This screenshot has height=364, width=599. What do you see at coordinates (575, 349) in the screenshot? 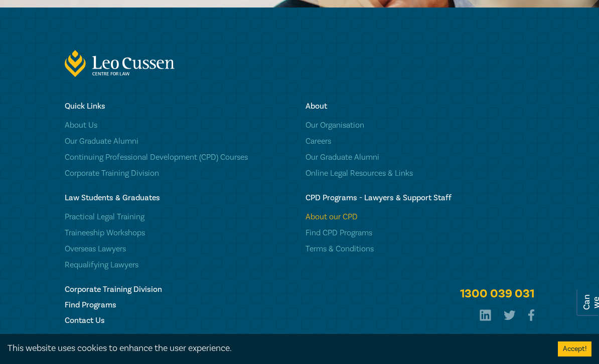
I see `button: Accept cookies` at bounding box center [575, 349].